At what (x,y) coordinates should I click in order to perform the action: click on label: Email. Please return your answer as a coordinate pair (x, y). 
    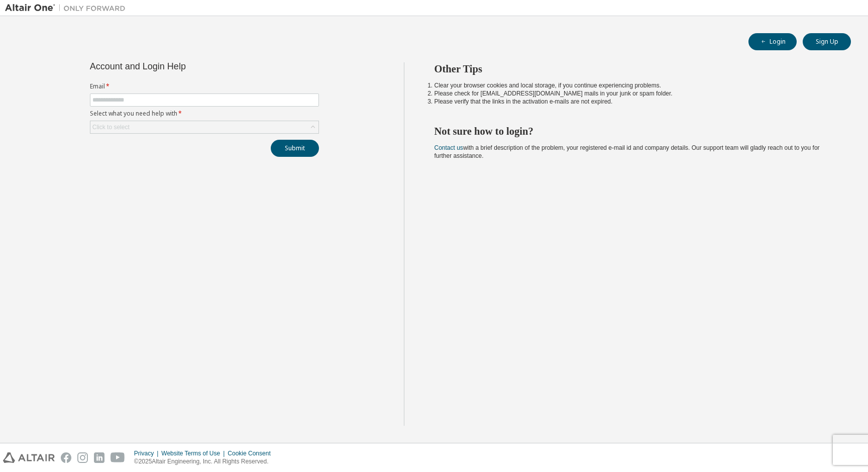
    Looking at the image, I should click on (204, 87).